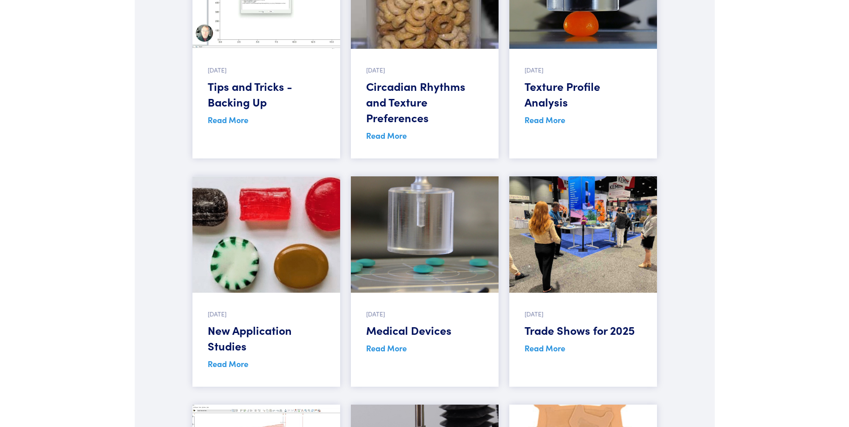  Describe the element at coordinates (266, 338) in the screenshot. I see `h5: New Application Studies` at that location.